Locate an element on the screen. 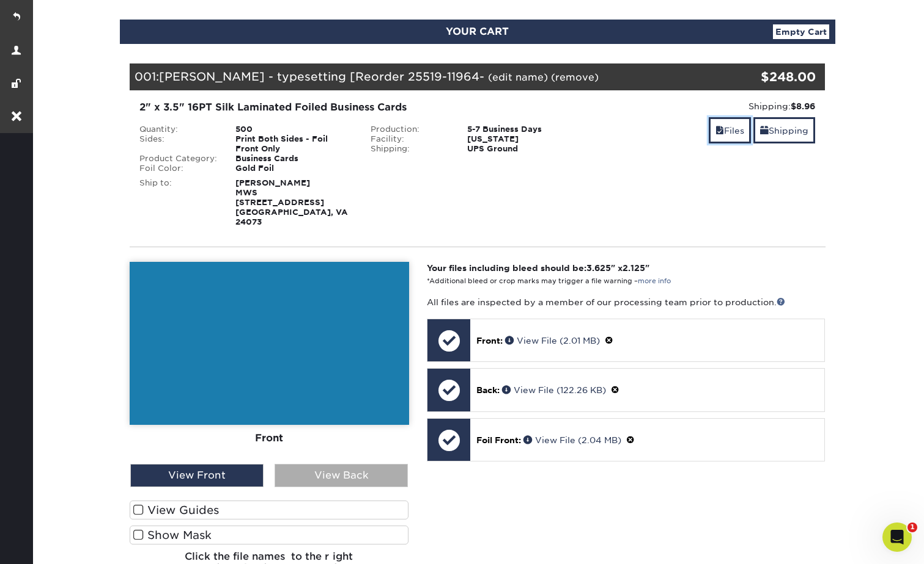  div: Production: is located at coordinates (410, 129).